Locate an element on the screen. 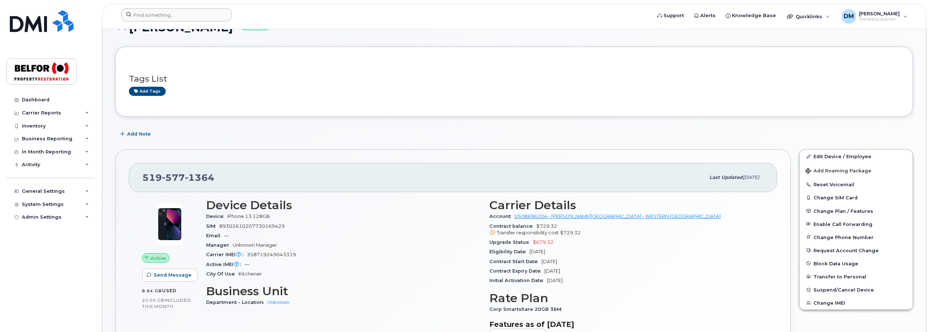 Image resolution: width=930 pixels, height=332 pixels. span: City Of Use is located at coordinates (222, 274).